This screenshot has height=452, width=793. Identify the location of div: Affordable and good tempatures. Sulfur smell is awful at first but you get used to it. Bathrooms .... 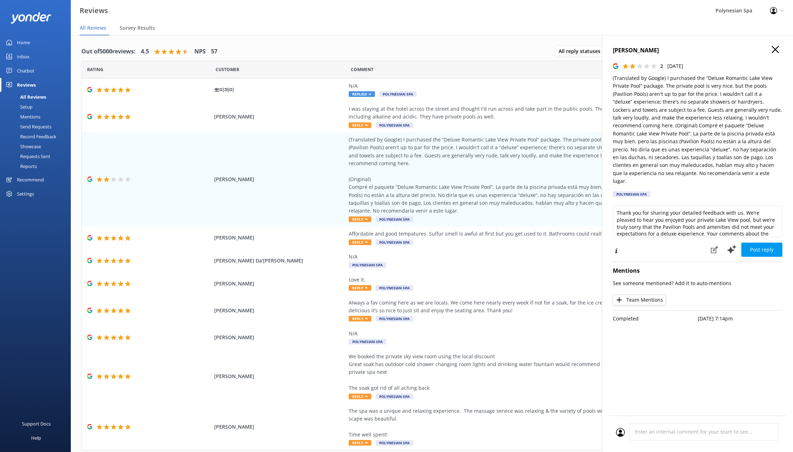
(510, 234).